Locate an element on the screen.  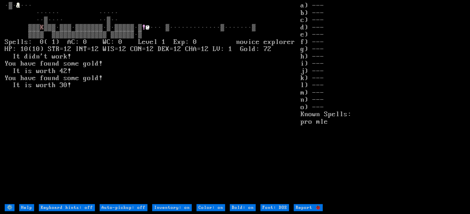
input: Font: DOS is located at coordinates (275, 208).